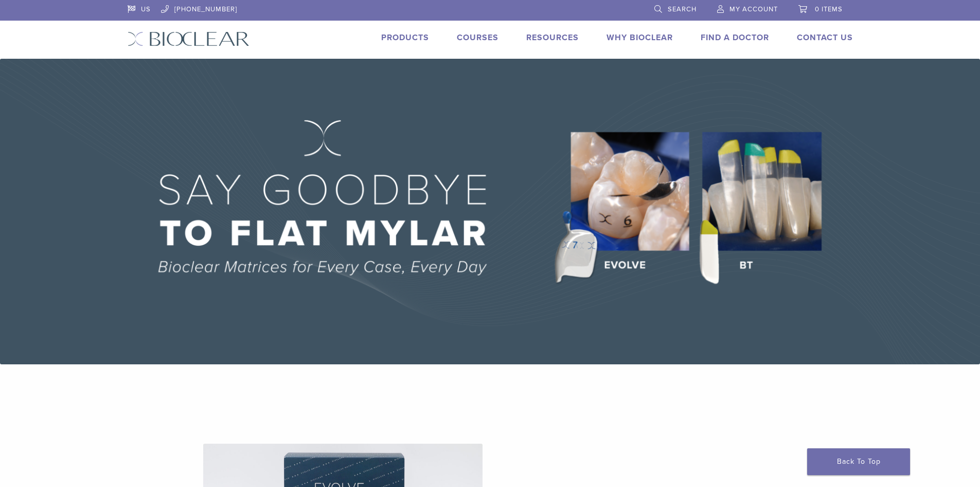  Describe the element at coordinates (405, 37) in the screenshot. I see `a: Products` at that location.